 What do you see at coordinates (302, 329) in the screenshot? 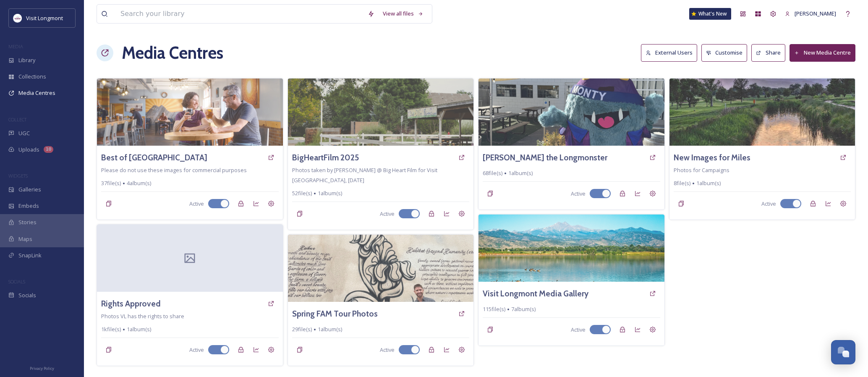
I see `span: 29 file(s)` at bounding box center [302, 329].